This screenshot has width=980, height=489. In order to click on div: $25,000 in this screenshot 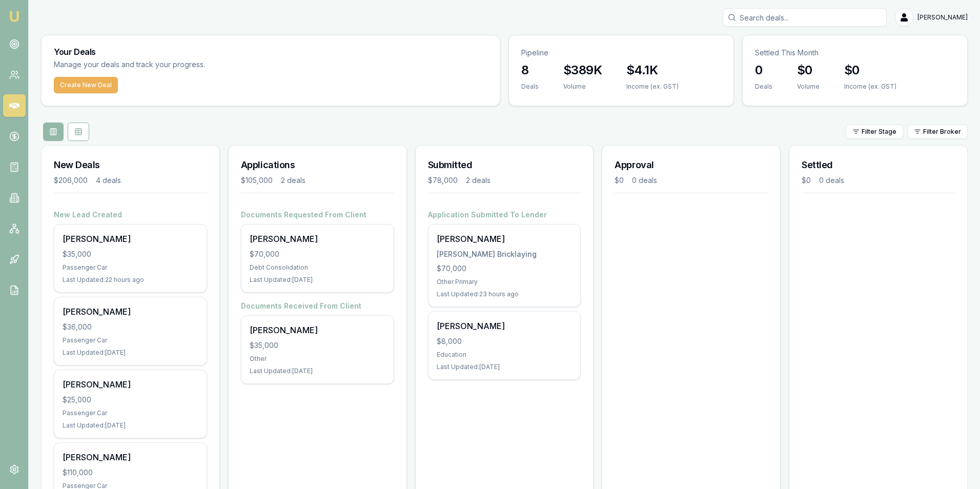, I will do `click(130, 400)`.